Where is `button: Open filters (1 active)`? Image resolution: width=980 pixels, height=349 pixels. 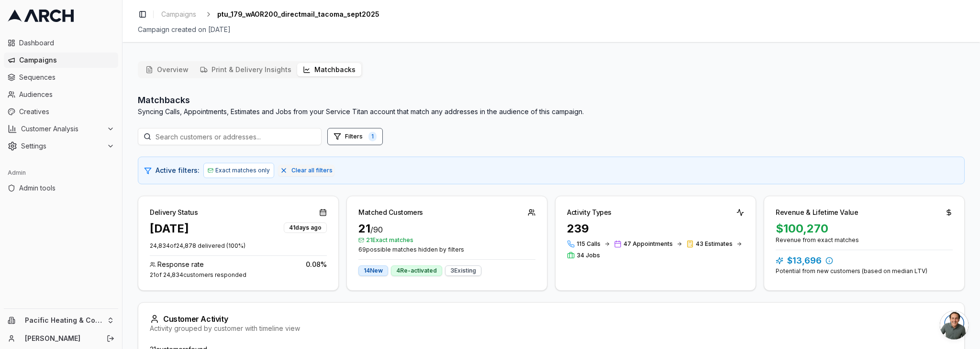 button: Open filters (1 active) is located at coordinates (355, 137).